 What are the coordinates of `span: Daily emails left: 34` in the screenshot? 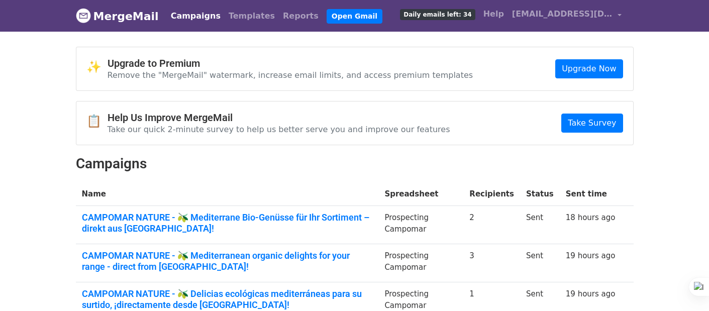 It's located at (437, 15).